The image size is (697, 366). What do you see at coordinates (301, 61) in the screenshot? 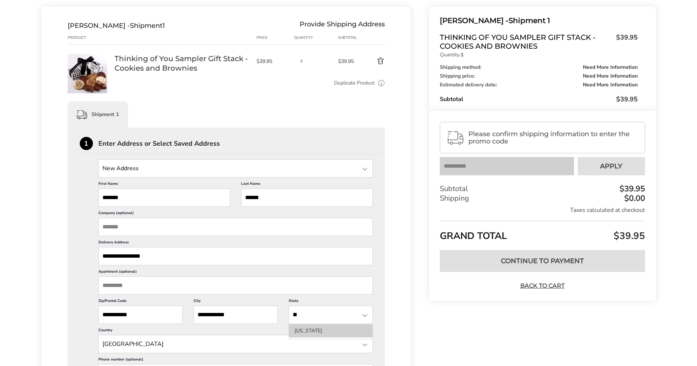
I see `input: Quantity input` at bounding box center [301, 61].